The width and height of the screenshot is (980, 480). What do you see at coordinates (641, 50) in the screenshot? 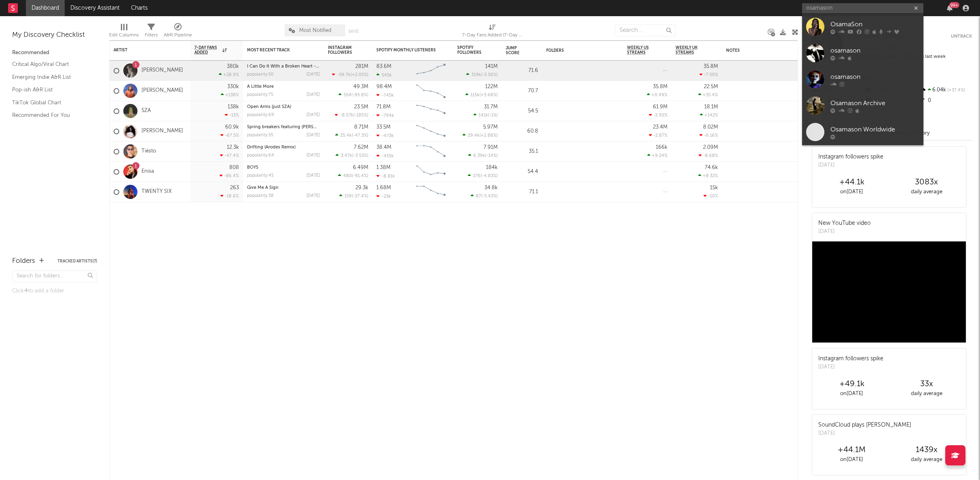
I see `span: Weekly US Streams` at bounding box center [641, 50].